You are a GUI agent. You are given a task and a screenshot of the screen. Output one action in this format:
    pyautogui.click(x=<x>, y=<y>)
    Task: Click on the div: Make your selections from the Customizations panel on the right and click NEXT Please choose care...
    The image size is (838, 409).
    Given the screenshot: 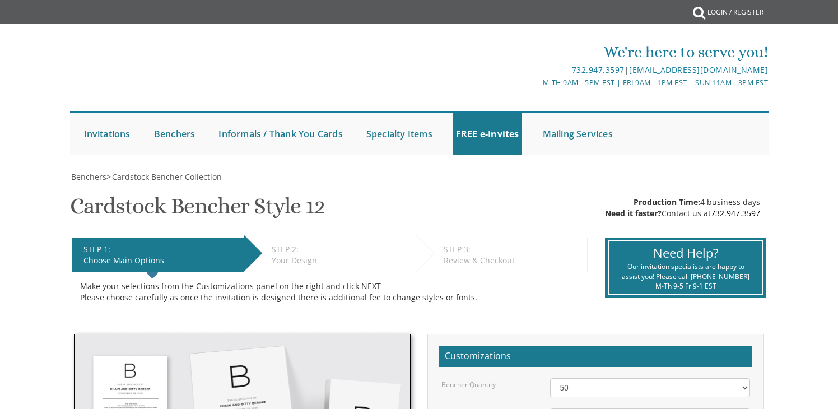 What is the action you would take?
    pyautogui.click(x=329, y=292)
    